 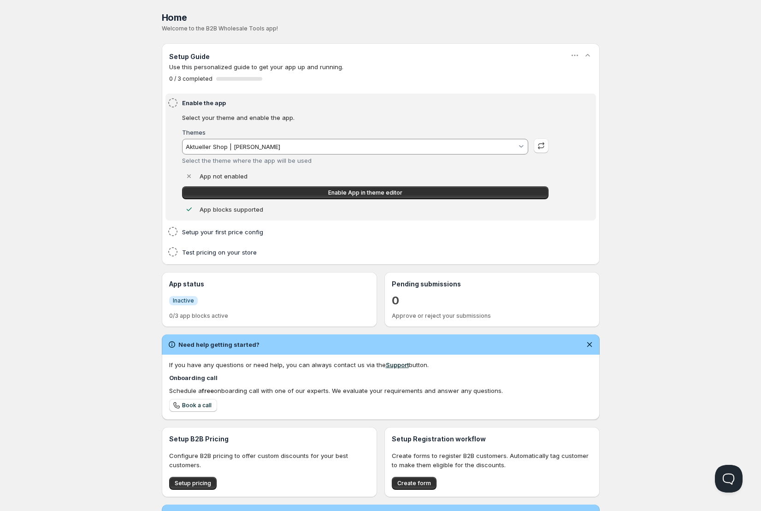 I want to click on h3: Setup Registration workflow, so click(x=492, y=439).